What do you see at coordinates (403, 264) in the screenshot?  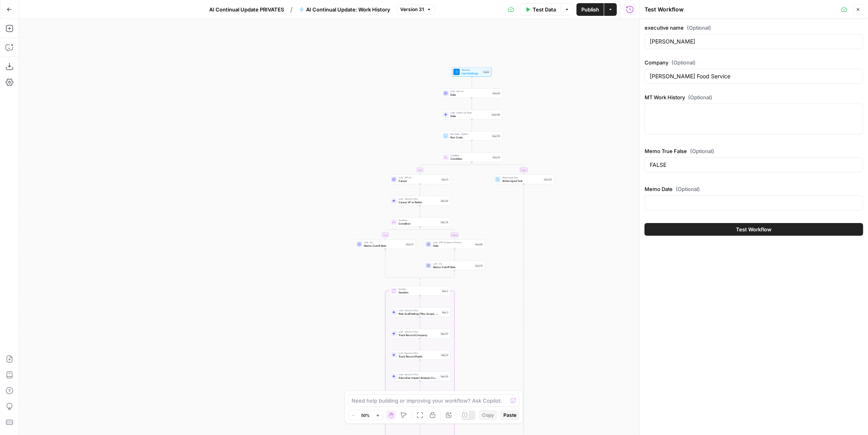 I see `g: Edge from step_77 to step_76-conditional-end` at bounding box center [403, 264].